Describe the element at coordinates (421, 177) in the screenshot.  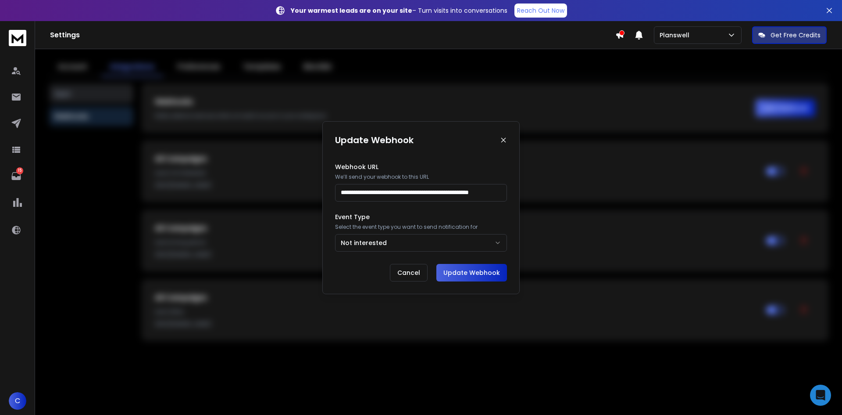
I see `p: We’ll send your webhook to this URL` at that location.